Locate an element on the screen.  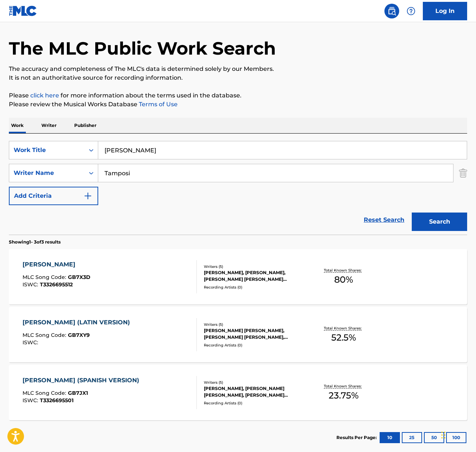
p: The accuracy and completeness of The MLC's data is determined solely by our Members. is located at coordinates (238, 69).